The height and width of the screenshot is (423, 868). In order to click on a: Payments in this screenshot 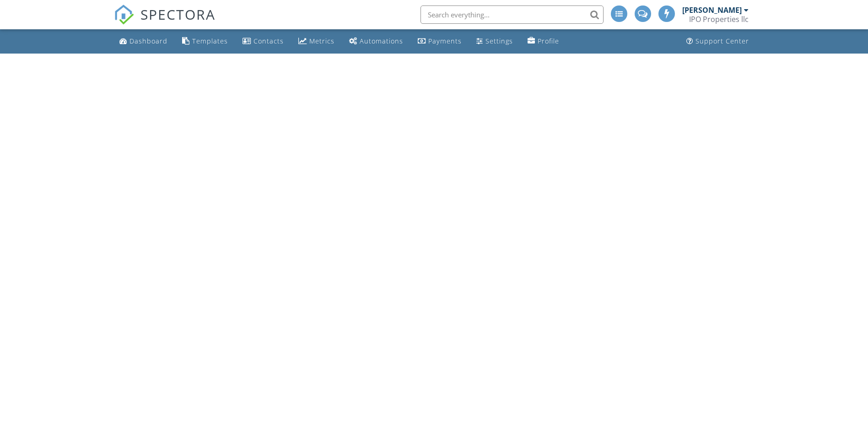, I will do `click(440, 41)`.